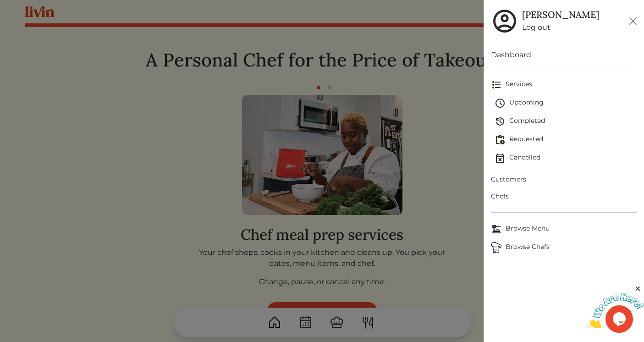  Describe the element at coordinates (496, 248) in the screenshot. I see `img: Browse Chefs` at that location.